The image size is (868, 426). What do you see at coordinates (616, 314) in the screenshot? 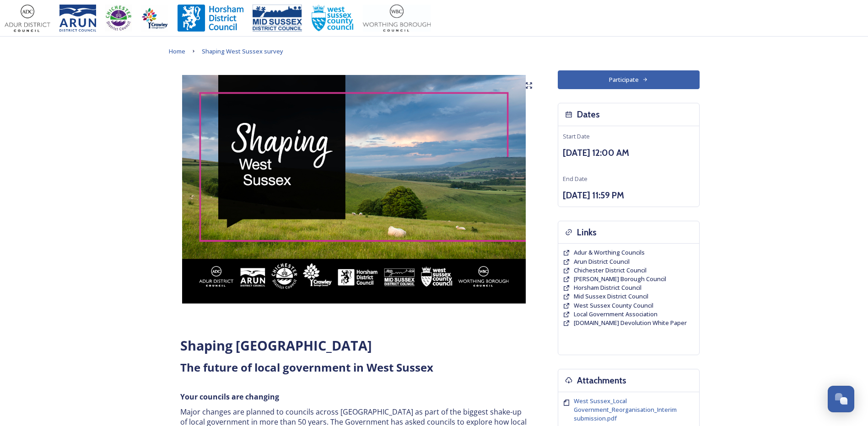
I see `a: Local Government Association` at bounding box center [616, 314].